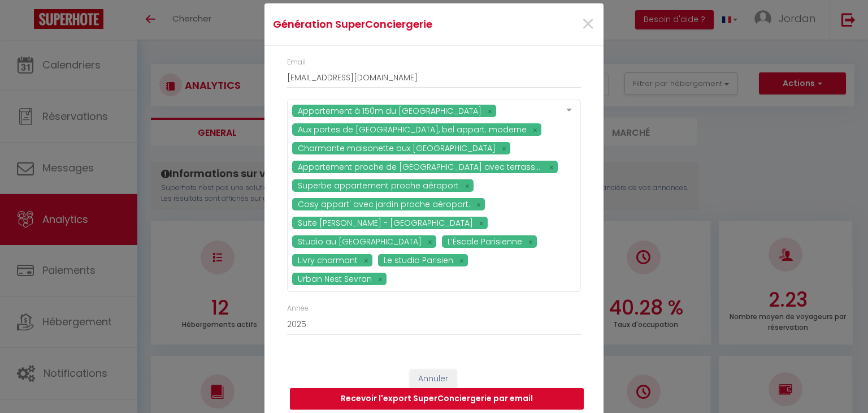 This screenshot has height=413, width=868. Describe the element at coordinates (437, 398) in the screenshot. I see `button: Recevoir l'export SuperConciergerie par email` at that location.